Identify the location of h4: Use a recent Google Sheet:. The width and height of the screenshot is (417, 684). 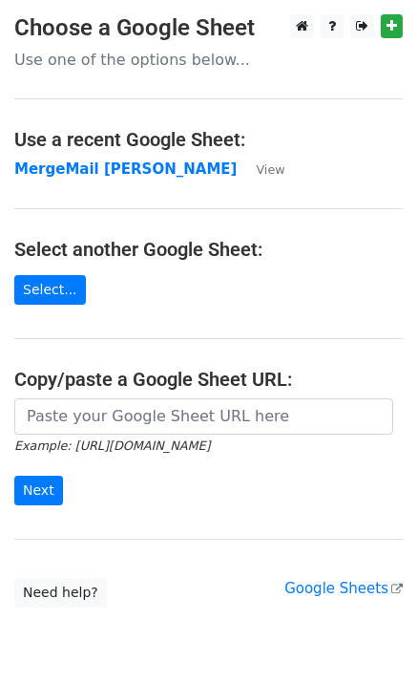
(208, 139).